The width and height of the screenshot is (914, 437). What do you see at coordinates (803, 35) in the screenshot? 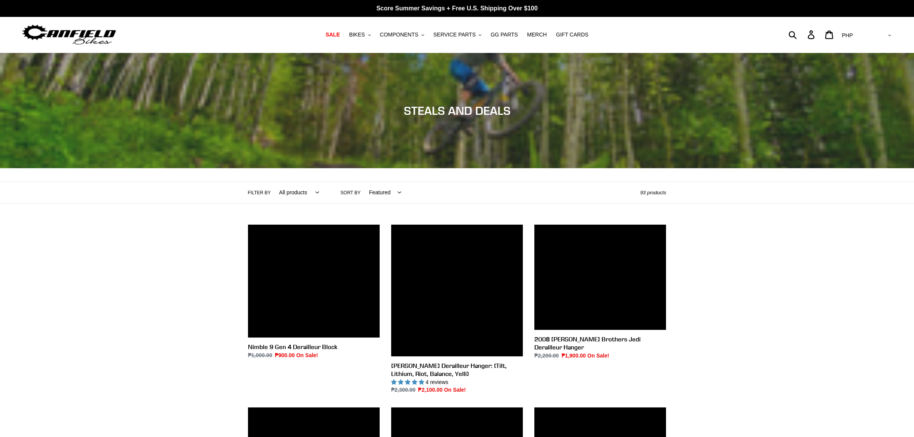
I see `input: Search` at bounding box center [803, 35].